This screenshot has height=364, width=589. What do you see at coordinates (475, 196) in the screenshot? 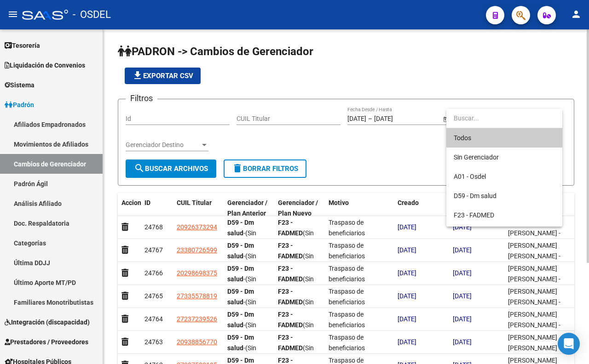
I see `span: D59 - Dm salud` at bounding box center [475, 196].